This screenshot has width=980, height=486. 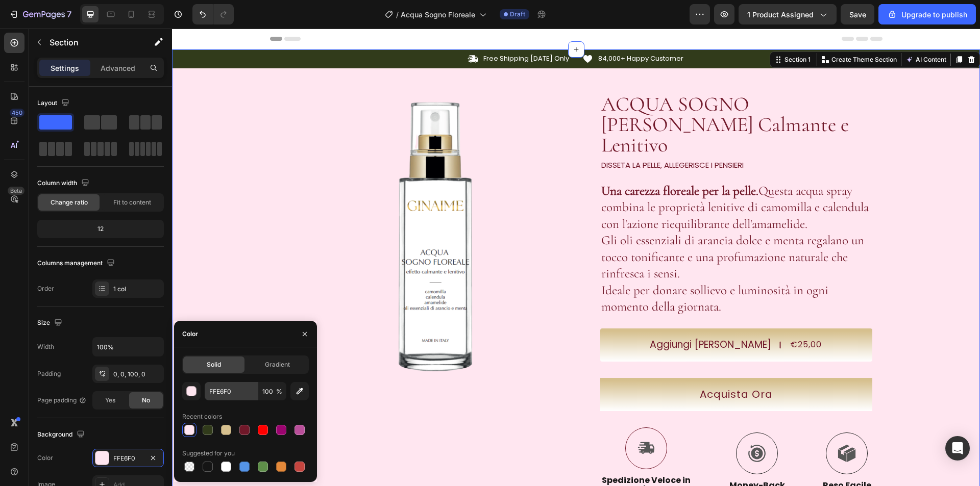 What do you see at coordinates (927, 14) in the screenshot?
I see `div: Upgrade to publish` at bounding box center [927, 14].